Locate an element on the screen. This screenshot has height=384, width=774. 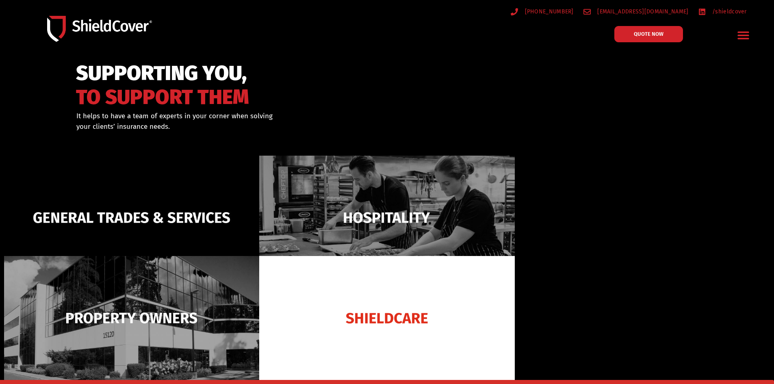
div: Menu Toggle is located at coordinates (744, 35).